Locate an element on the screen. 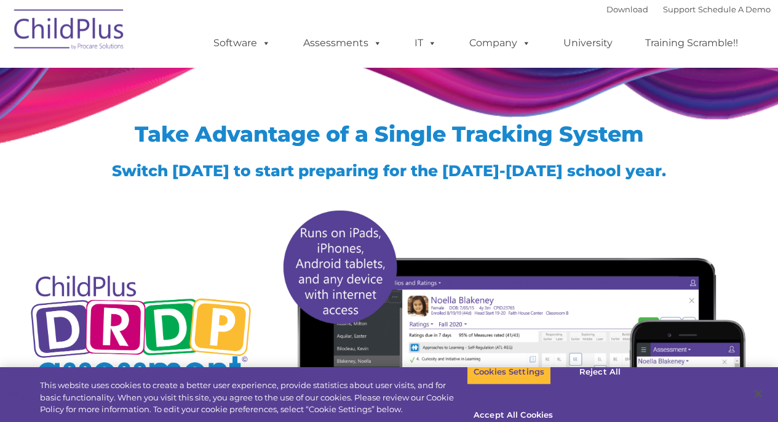 This screenshot has height=422, width=778. img: Copyright - DRDP Logo is located at coordinates (141, 331).